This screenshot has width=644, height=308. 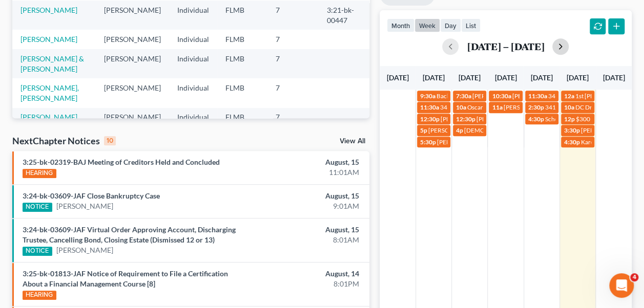 I want to click on button: list, so click(x=471, y=25).